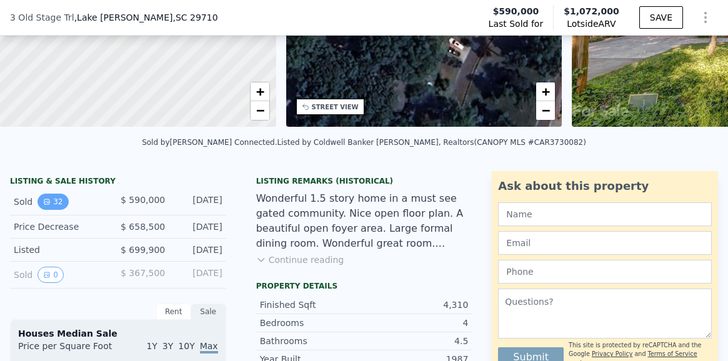  I want to click on button: SAVE, so click(661, 18).